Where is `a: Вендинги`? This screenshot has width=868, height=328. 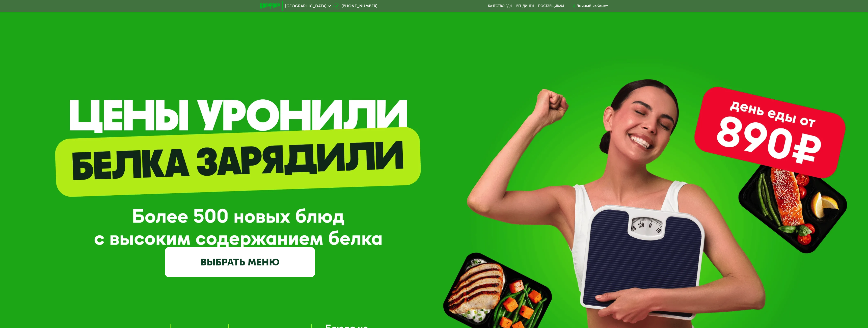
a: Вендинги is located at coordinates (525, 6).